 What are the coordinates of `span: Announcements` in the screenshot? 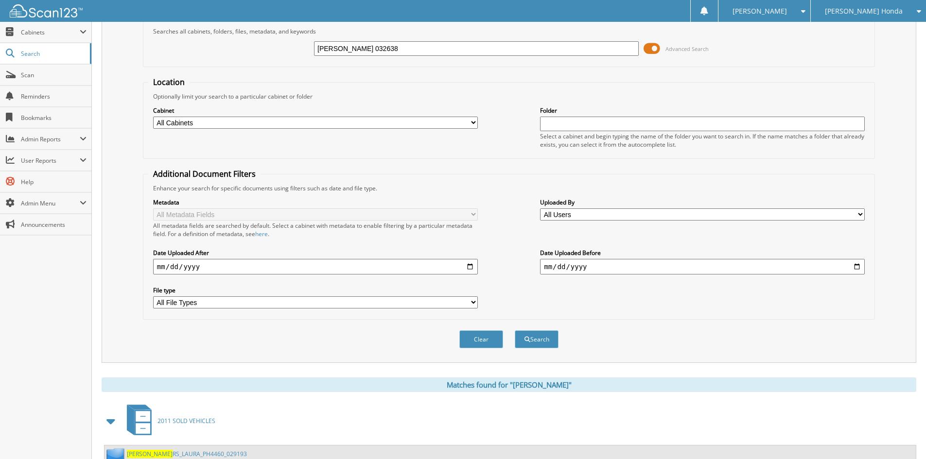 It's located at (53, 225).